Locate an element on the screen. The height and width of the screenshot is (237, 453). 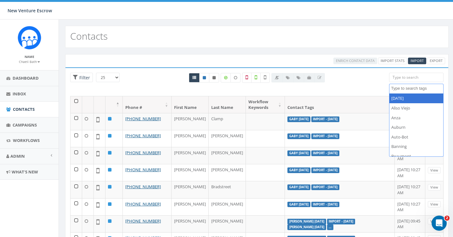
span: Admin is located at coordinates (18, 156).